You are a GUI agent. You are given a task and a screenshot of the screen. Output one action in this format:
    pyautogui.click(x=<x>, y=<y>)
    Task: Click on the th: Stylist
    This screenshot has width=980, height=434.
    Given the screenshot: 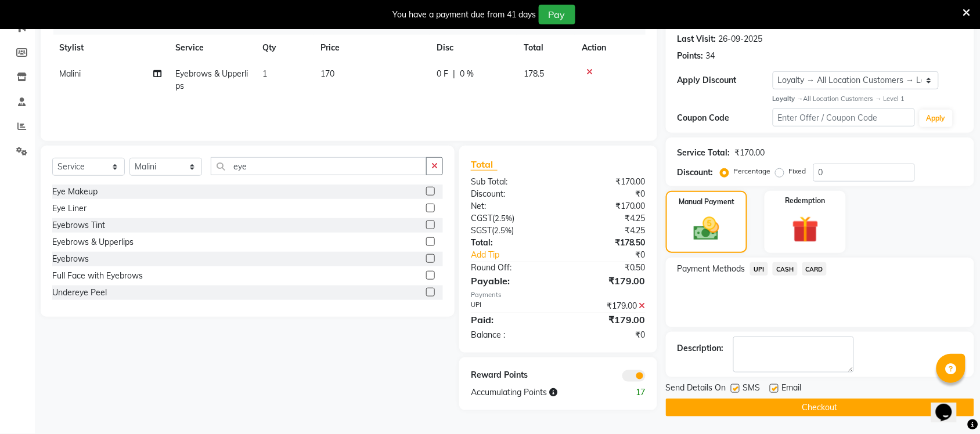 What is the action you would take?
    pyautogui.click(x=110, y=47)
    